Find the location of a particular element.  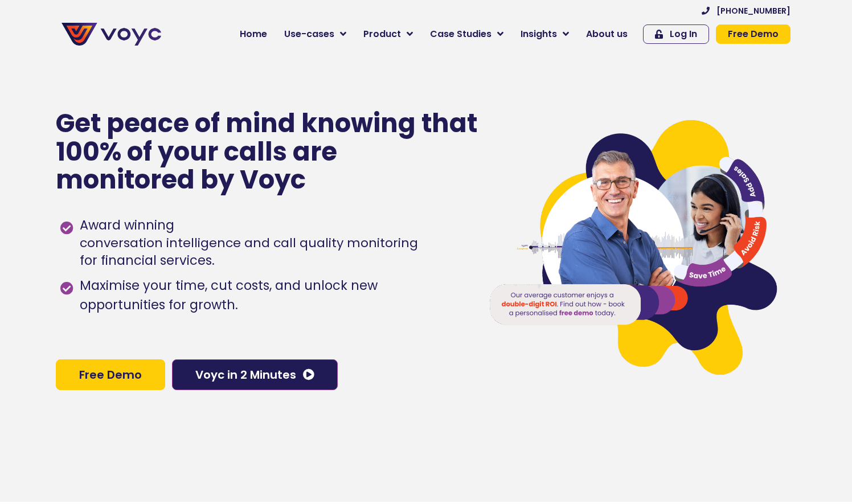

a: Voyc in 2 Minutes is located at coordinates (255, 375).